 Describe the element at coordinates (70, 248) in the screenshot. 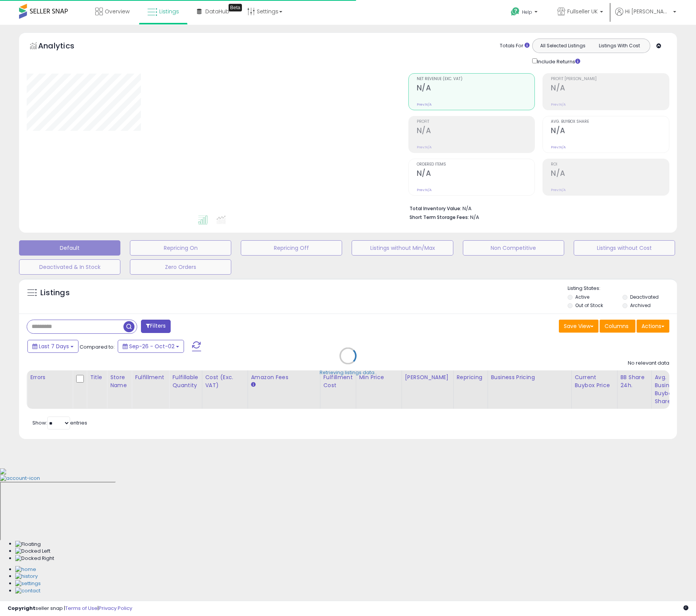

I see `button: Default` at that location.